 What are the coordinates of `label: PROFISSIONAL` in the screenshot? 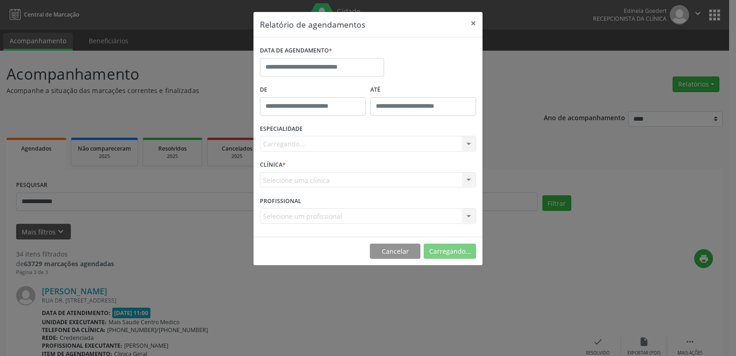 It's located at (281, 201).